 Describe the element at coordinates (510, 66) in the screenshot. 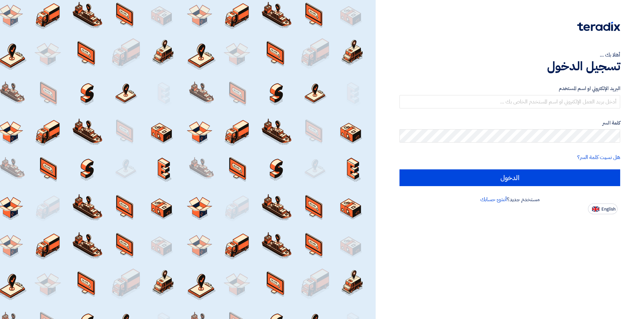

I see `h1: تسجيل الدخول` at that location.